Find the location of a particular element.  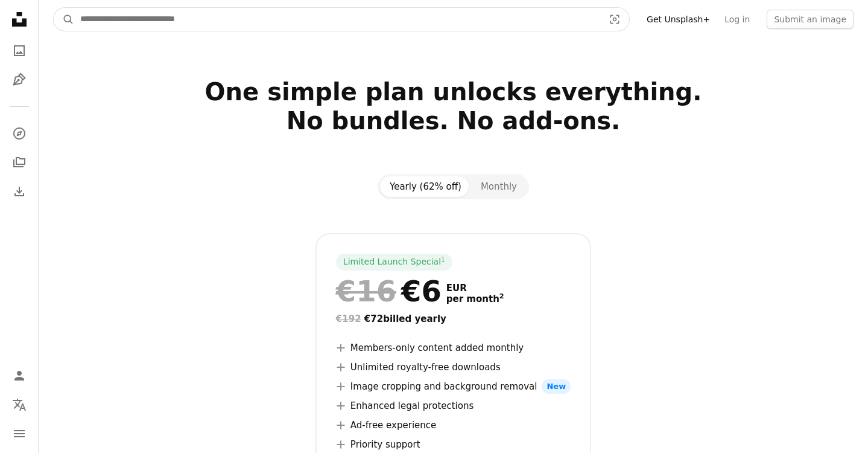

form: Find visuals sitewide is located at coordinates (342, 20).